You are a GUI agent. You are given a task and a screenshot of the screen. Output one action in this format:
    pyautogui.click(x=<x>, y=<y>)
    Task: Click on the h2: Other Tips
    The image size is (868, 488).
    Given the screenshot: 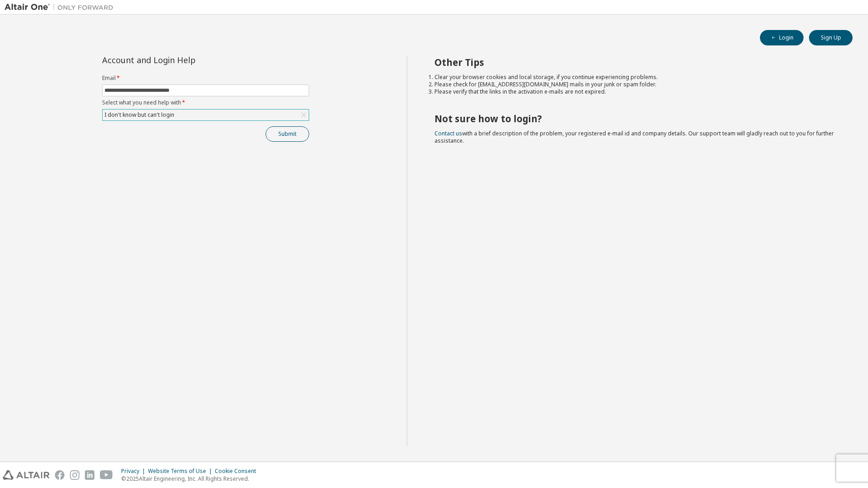 What is the action you would take?
    pyautogui.click(x=635, y=62)
    